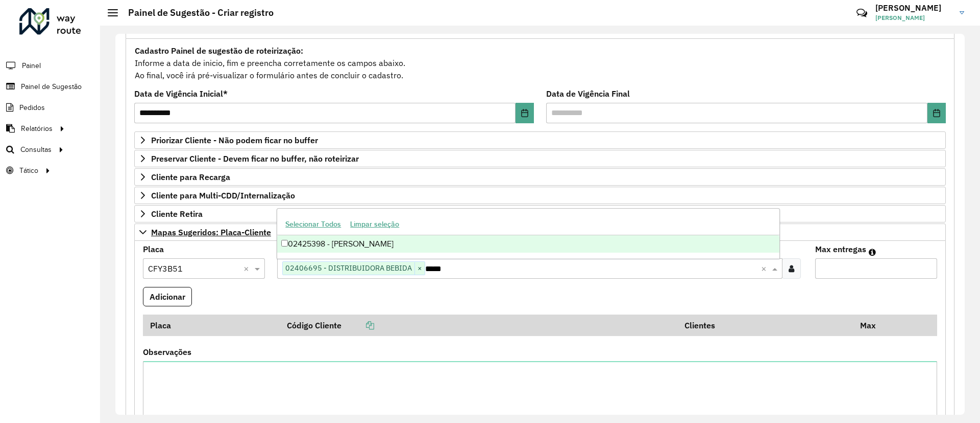  I want to click on span: Cliente para Multi-CDD/Internalização, so click(223, 196).